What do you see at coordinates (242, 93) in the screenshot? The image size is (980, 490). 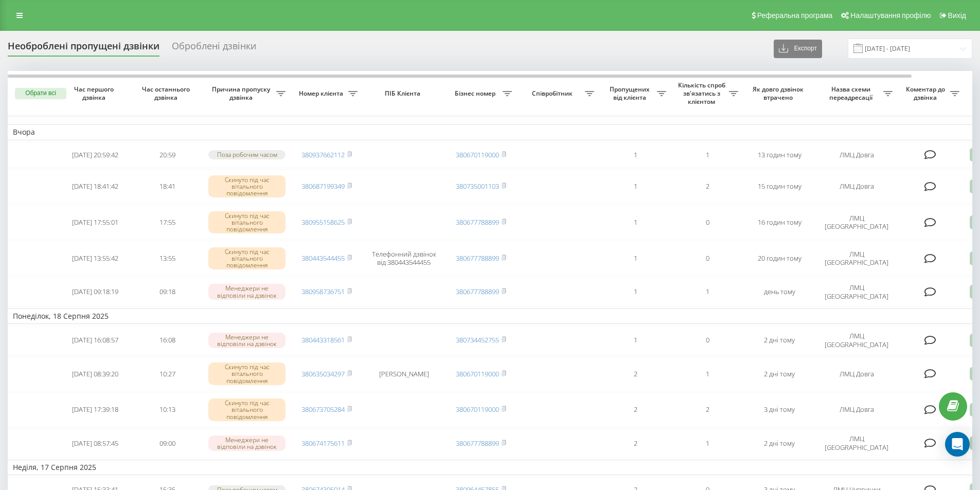 I see `span: Причина пропуску дзвінка` at bounding box center [242, 93].